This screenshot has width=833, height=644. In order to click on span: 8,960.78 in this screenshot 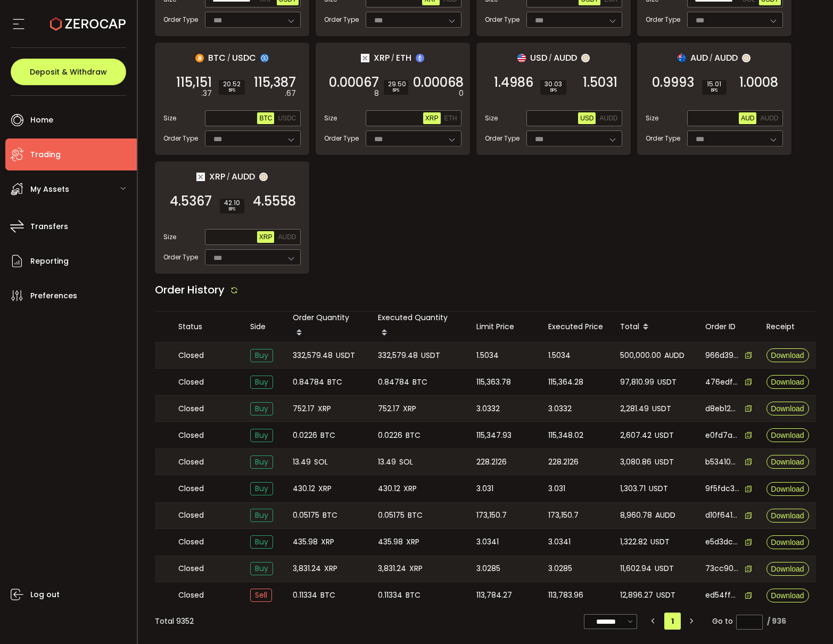, I will do `click(636, 515)`.